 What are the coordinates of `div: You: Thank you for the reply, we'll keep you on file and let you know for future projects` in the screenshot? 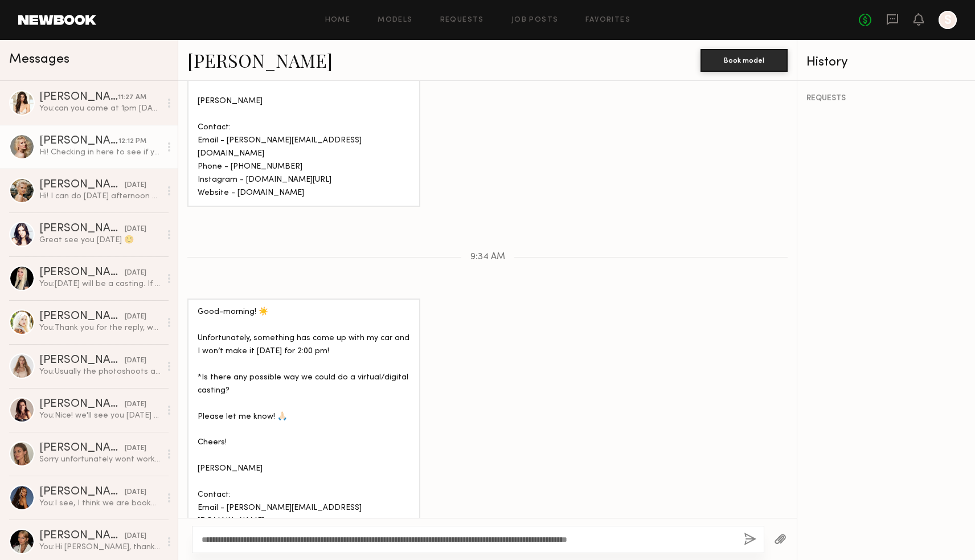 It's located at (100, 328).